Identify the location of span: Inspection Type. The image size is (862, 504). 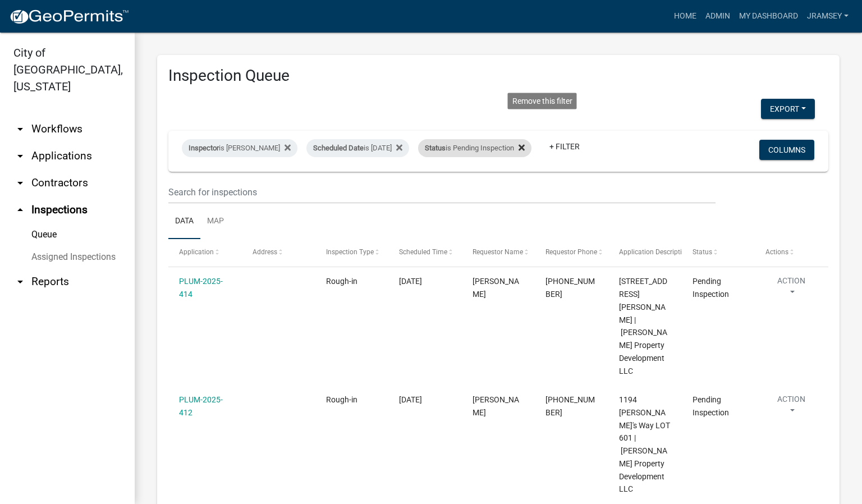
(350, 252).